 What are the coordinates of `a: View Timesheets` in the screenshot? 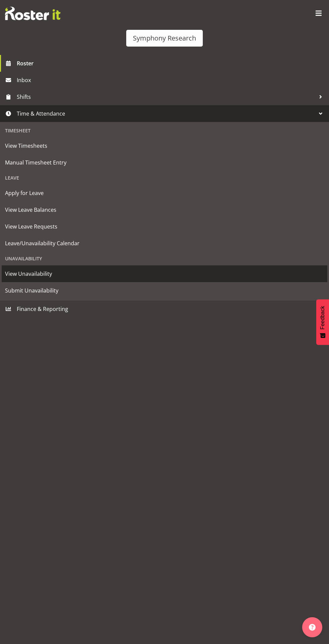 It's located at (164, 146).